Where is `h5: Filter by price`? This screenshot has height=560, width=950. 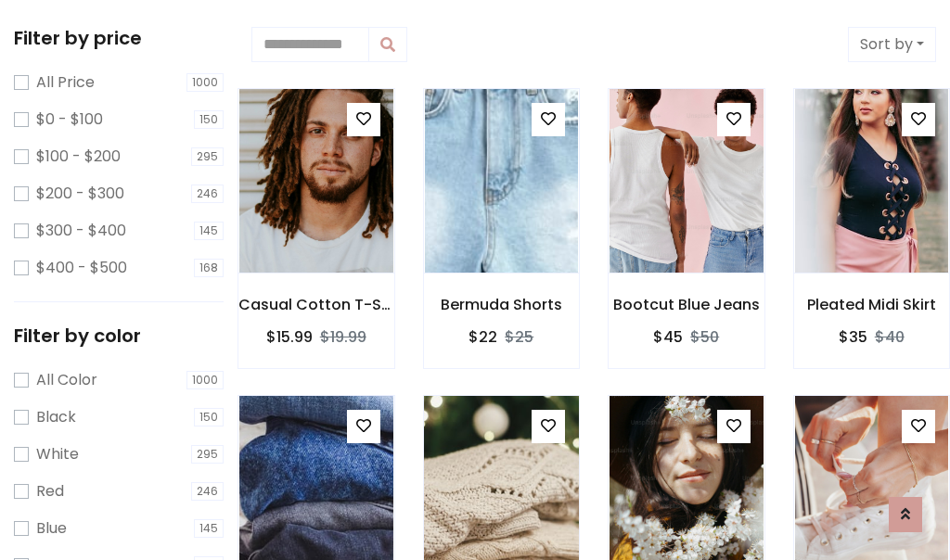
h5: Filter by price is located at coordinates (119, 38).